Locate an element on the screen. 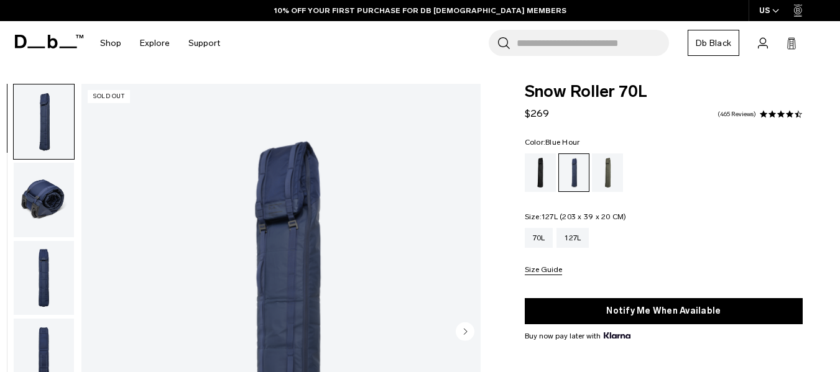 This screenshot has width=840, height=372. nav: Main Navigation is located at coordinates (160, 43).